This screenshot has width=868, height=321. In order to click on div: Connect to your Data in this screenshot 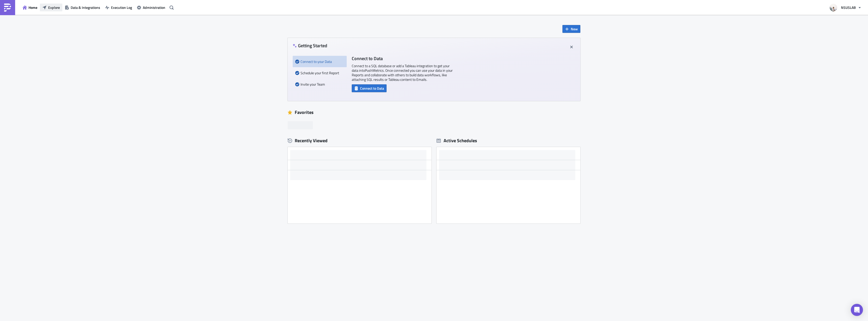, I will do `click(320, 62)`.